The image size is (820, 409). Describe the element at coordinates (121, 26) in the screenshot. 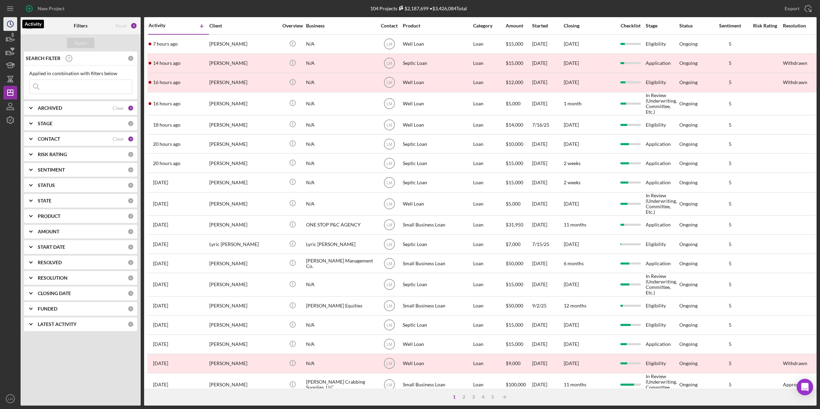

I see `div: Reset` at that location.